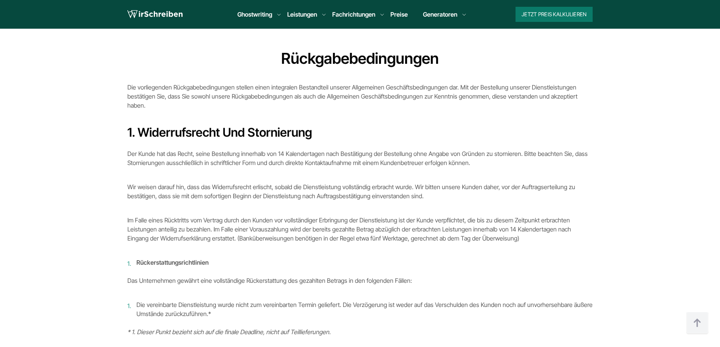 The image size is (720, 347). Describe the element at coordinates (440, 14) in the screenshot. I see `a: Generatoren` at that location.